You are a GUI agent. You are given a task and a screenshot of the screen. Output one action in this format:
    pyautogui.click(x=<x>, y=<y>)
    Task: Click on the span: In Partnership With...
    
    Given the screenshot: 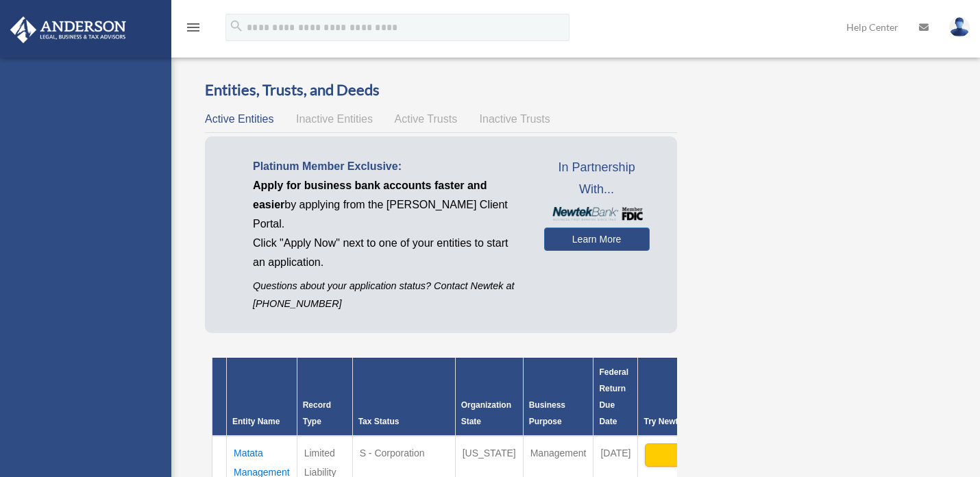 What is the action you would take?
    pyautogui.click(x=597, y=178)
    